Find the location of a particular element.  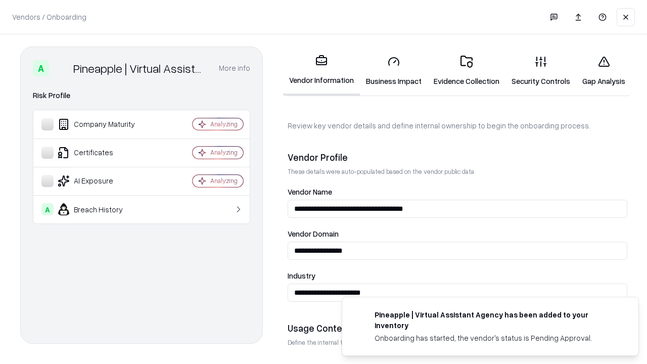

a: Gap Analysis is located at coordinates (604, 71).